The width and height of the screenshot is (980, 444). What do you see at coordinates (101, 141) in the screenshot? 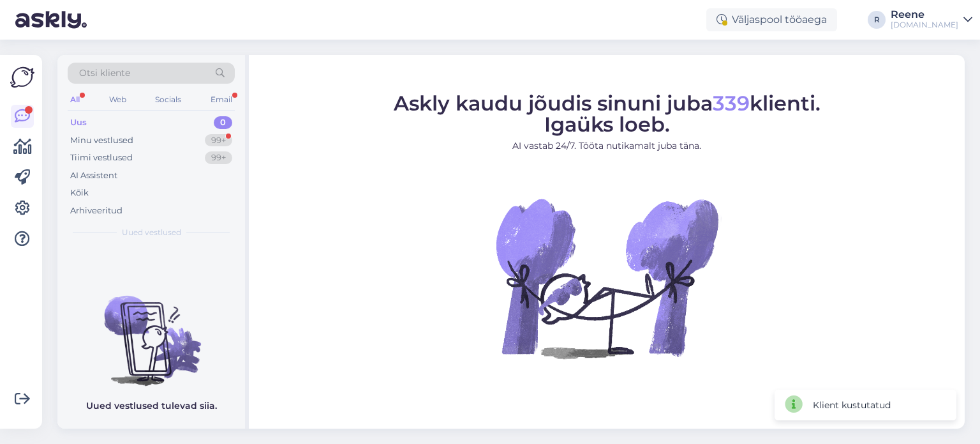
I see `div: Minu vestlused` at bounding box center [101, 141].